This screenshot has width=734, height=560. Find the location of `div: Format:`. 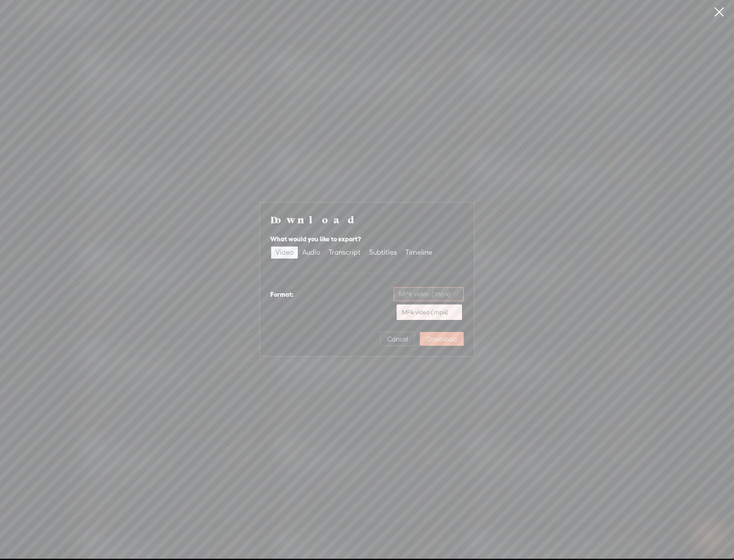

div: Format: is located at coordinates (282, 295).